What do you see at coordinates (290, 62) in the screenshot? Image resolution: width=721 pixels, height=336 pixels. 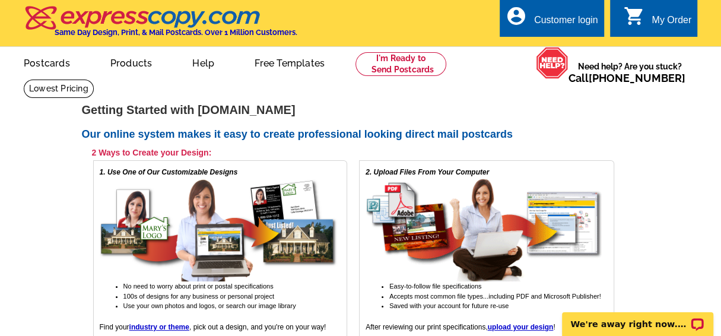 I see `a: Free Templates` at bounding box center [290, 62].